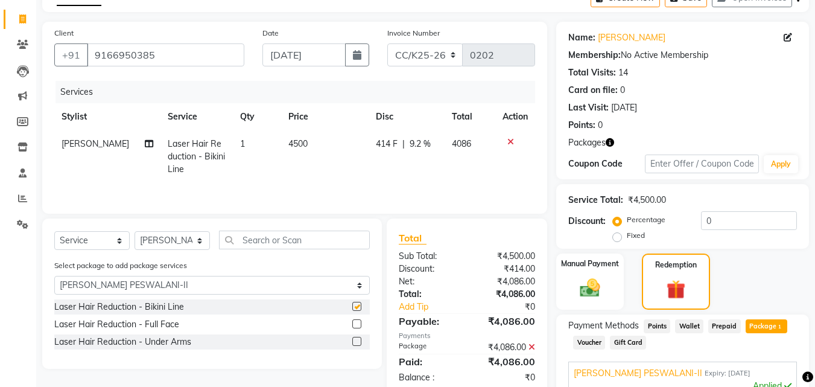 The width and height of the screenshot is (815, 387). I want to click on span: Prepaid, so click(725, 326).